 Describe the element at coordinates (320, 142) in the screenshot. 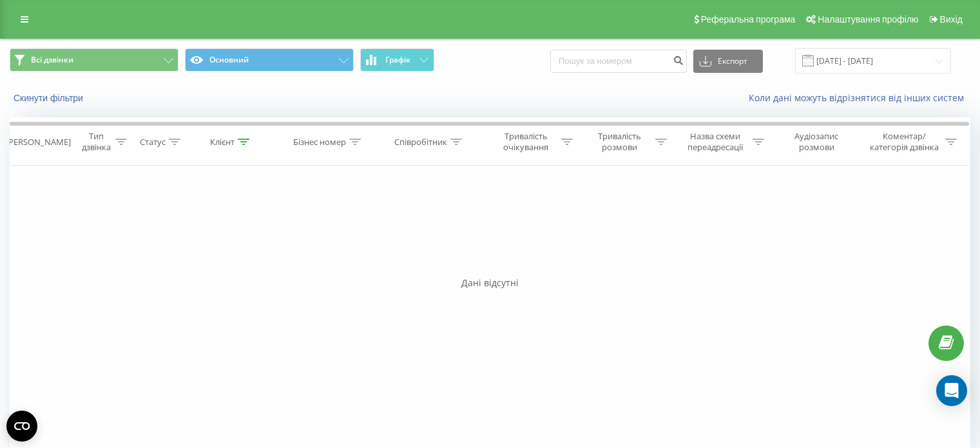

I see `div: Бізнес номер` at that location.